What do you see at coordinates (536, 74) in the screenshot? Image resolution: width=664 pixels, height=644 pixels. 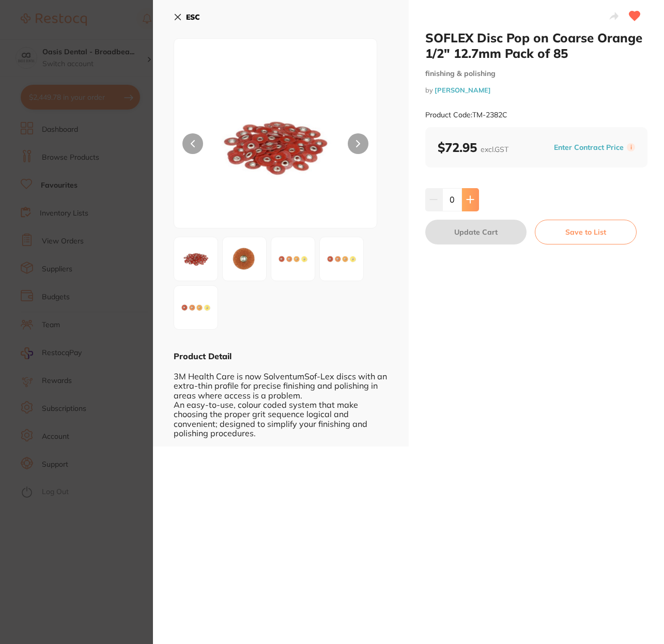 I see `small: finishing & polishing` at bounding box center [536, 74].